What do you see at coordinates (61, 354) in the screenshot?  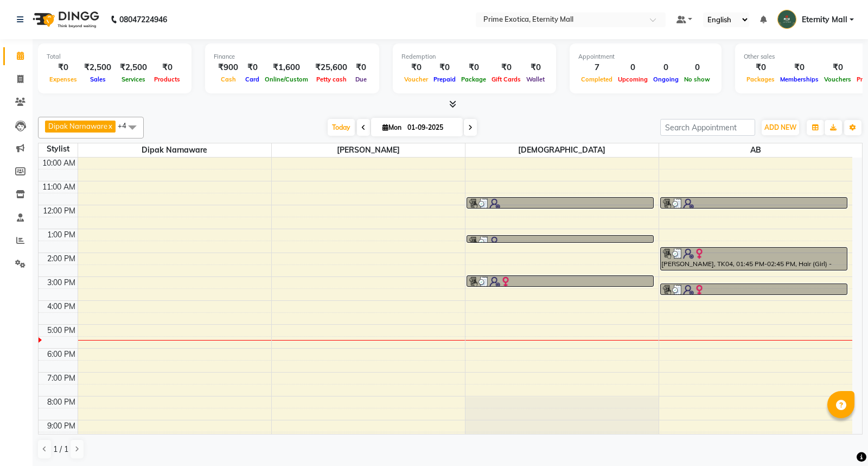 I see `div: 6:00 PM` at bounding box center [61, 354].